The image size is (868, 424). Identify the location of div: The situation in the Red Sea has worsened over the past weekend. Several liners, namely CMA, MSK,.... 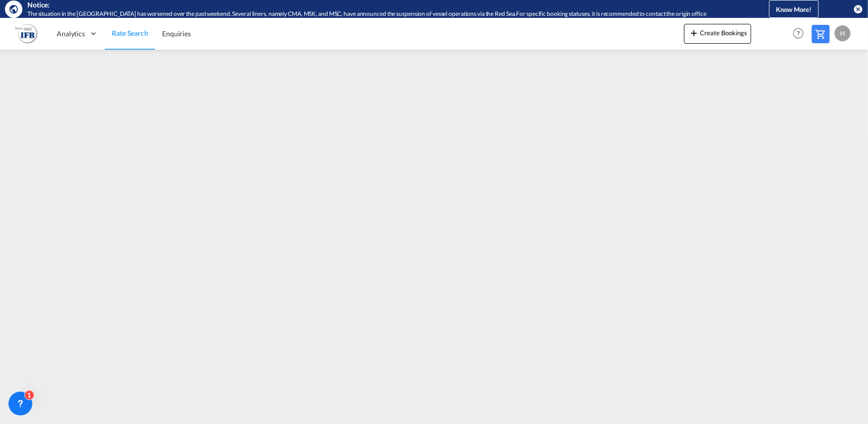
(381, 14).